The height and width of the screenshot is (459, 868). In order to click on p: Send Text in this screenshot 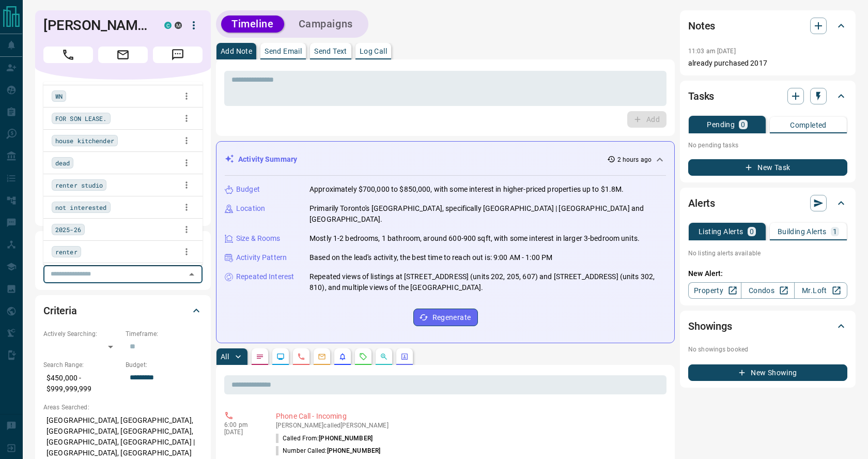, I will do `click(330, 51)`.